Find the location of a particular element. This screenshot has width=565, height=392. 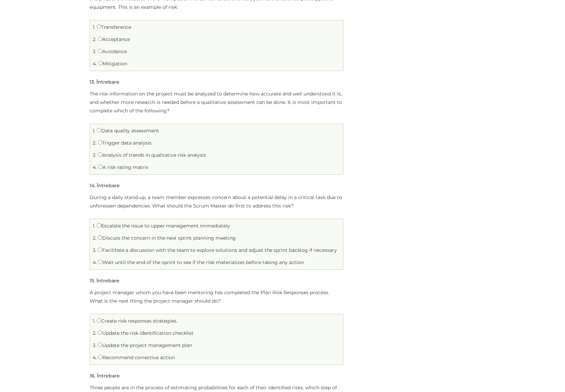

span: 15 is located at coordinates (91, 281).